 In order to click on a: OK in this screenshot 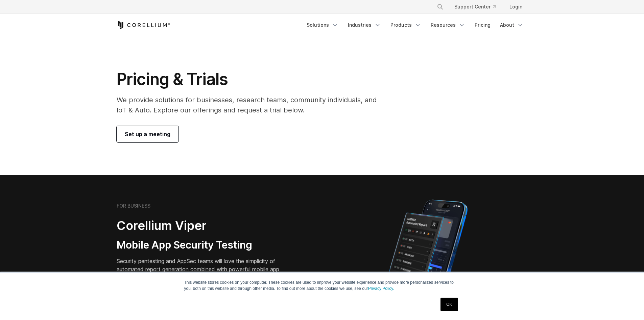, I will do `click(448, 304)`.